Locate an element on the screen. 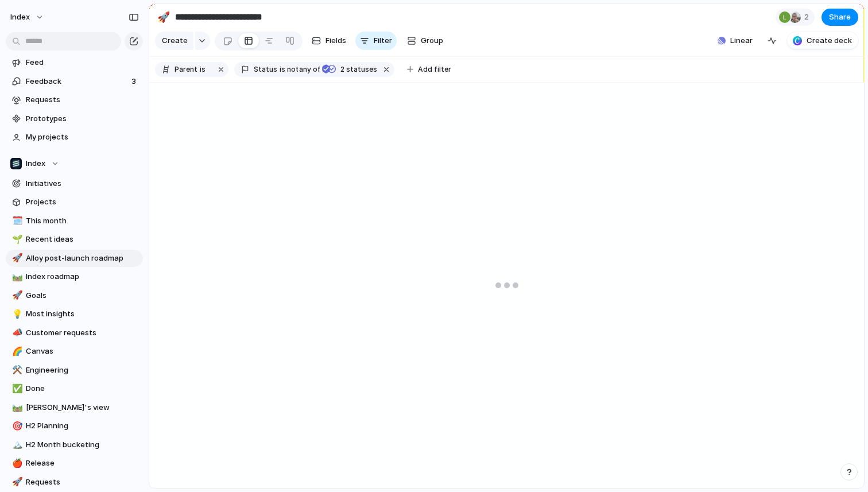  span: any of is located at coordinates (309, 70).